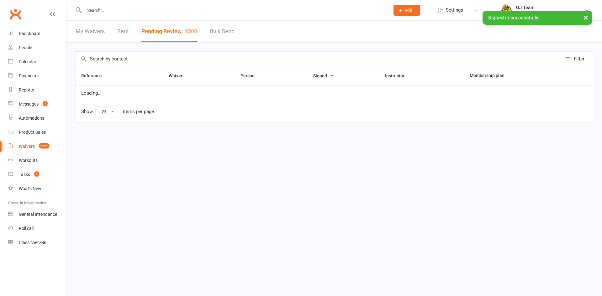  I want to click on span: Add, so click(408, 10).